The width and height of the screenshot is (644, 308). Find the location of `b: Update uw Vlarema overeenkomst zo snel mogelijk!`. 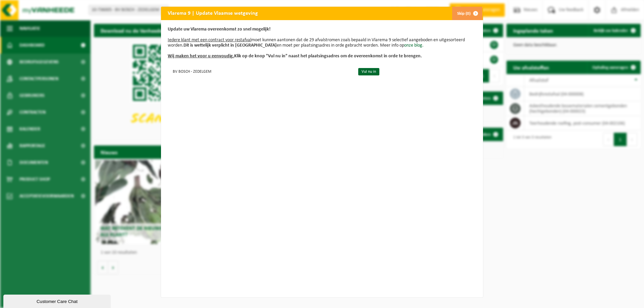

b: Update uw Vlarema overeenkomst zo snel mogelijk! is located at coordinates (219, 29).